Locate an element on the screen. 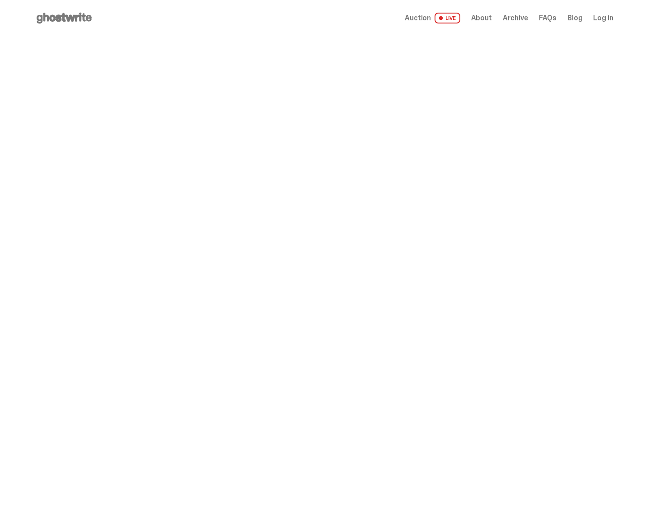 The height and width of the screenshot is (531, 655). a: FAQs is located at coordinates (548, 18).